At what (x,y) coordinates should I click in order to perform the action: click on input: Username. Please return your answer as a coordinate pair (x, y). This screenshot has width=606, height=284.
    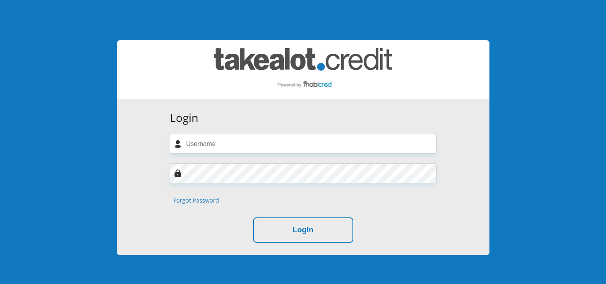
    Looking at the image, I should click on (303, 143).